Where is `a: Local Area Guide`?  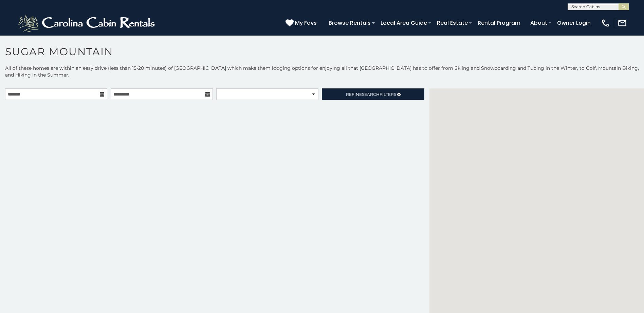
a: Local Area Guide is located at coordinates (404, 23).